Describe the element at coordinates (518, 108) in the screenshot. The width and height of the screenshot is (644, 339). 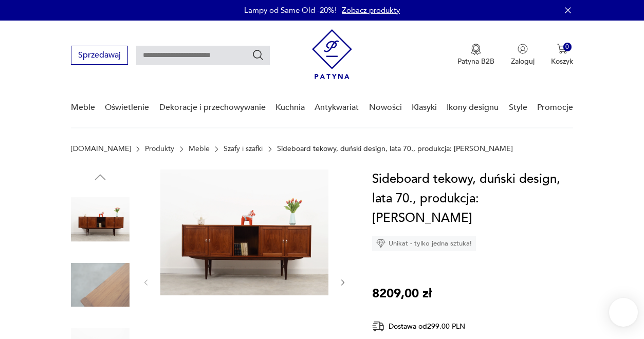
I see `a: Style` at that location.